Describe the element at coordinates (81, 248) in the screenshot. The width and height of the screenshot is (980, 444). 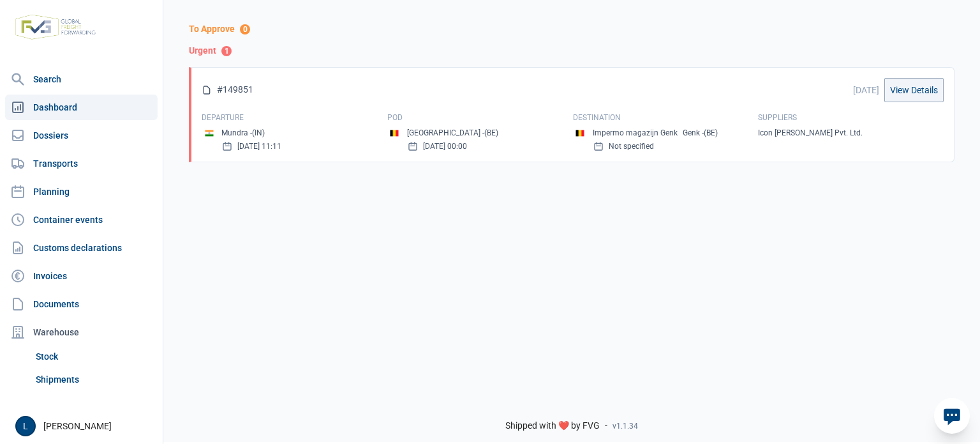
I see `a: Customs declarations` at that location.